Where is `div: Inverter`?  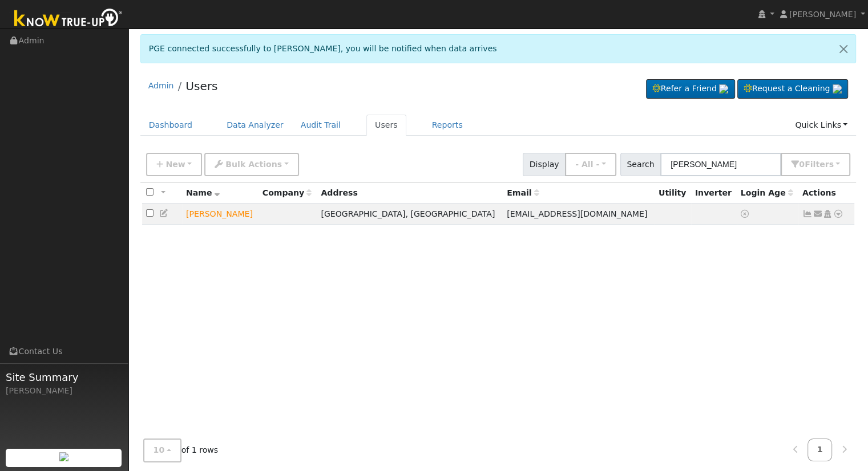
div: Inverter is located at coordinates (714, 193).